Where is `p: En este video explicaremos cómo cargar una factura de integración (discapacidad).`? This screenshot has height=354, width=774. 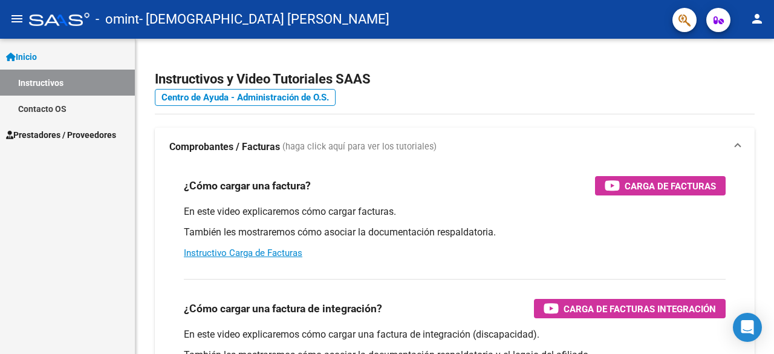 p: En este video explicaremos cómo cargar una factura de integración (discapacidad). is located at coordinates (455, 334).